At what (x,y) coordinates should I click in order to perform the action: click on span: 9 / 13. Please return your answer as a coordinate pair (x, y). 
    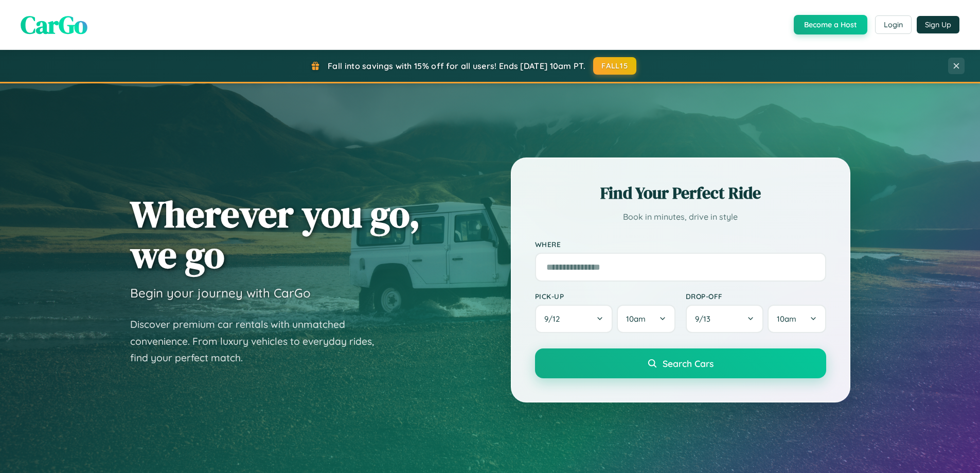
    Looking at the image, I should click on (705, 318).